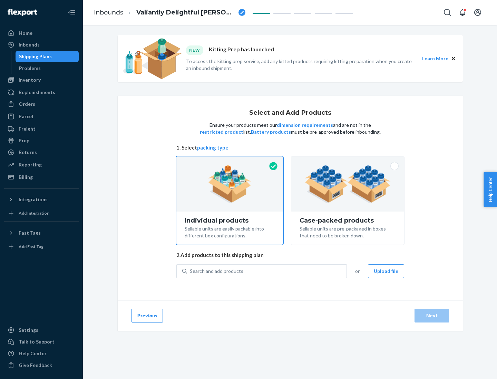  I want to click on div: Inbounds, so click(29, 45).